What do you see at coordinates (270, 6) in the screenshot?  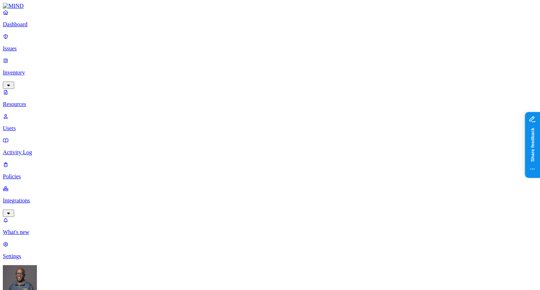 I see `a: MIND` at bounding box center [270, 6].